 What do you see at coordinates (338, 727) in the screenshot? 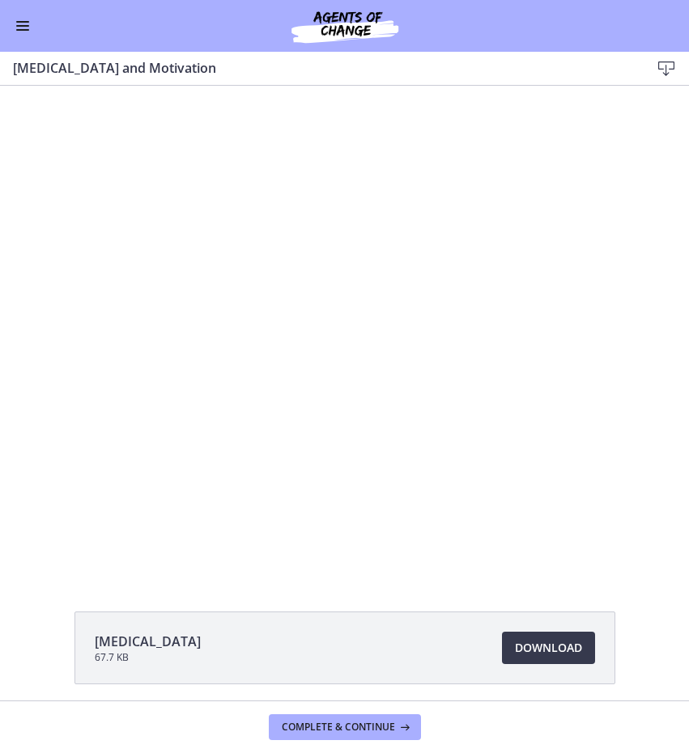
I see `span: Complete & continue` at bounding box center [338, 727].